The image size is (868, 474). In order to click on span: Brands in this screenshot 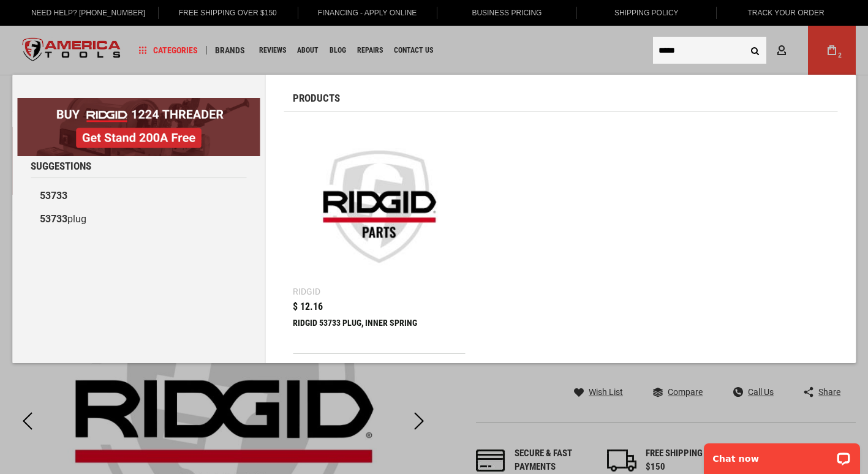, I will do `click(230, 50)`.